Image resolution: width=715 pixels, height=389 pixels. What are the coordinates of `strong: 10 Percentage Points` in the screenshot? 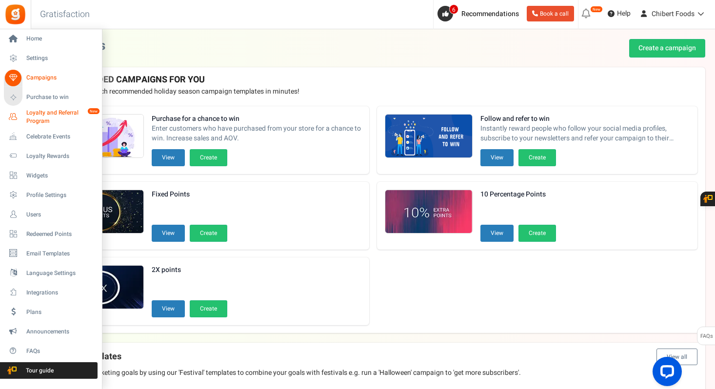 It's located at (518, 195).